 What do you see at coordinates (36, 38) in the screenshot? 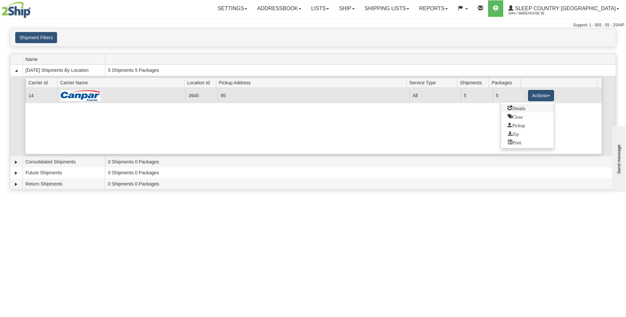
I see `button: Shipment Filters` at bounding box center [36, 38].